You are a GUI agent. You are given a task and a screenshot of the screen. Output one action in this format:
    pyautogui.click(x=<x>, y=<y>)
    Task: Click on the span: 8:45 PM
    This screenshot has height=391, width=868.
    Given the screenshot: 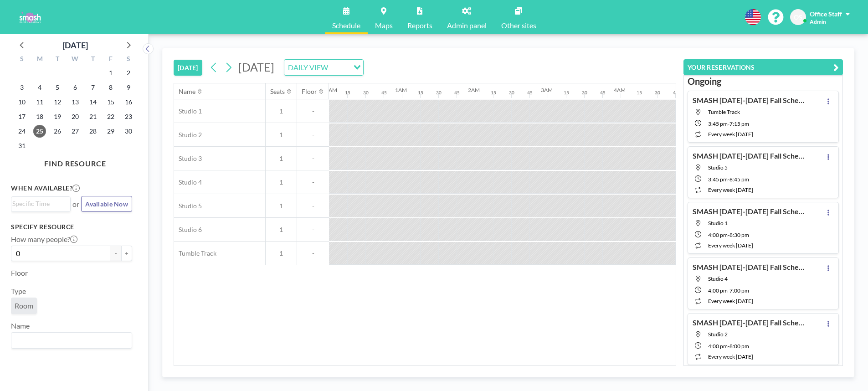 What is the action you would take?
    pyautogui.click(x=739, y=179)
    